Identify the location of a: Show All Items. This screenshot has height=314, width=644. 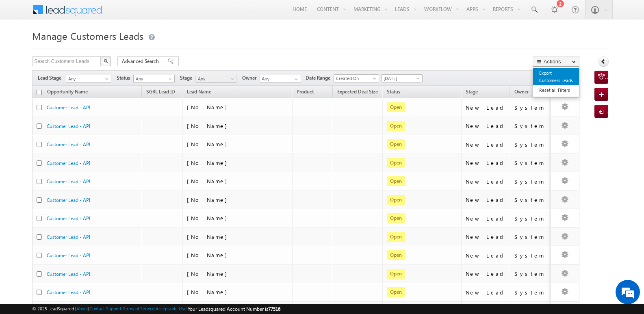
(295, 79).